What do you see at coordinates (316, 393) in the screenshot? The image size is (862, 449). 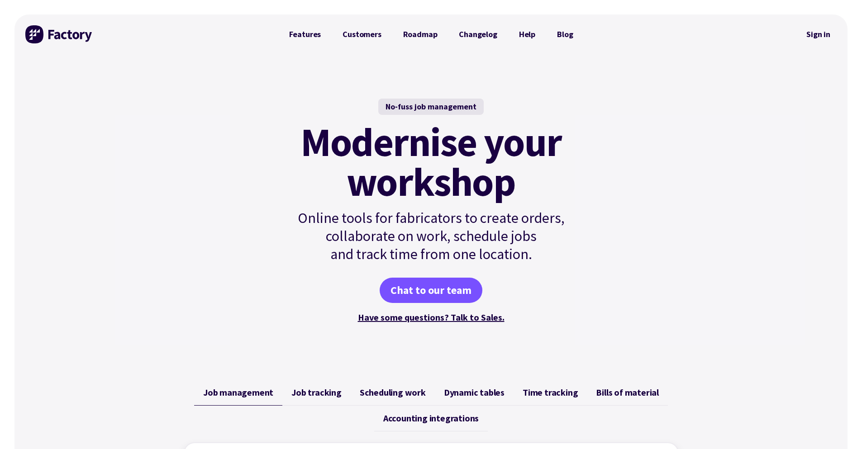 I see `span: Job tracking` at bounding box center [316, 393].